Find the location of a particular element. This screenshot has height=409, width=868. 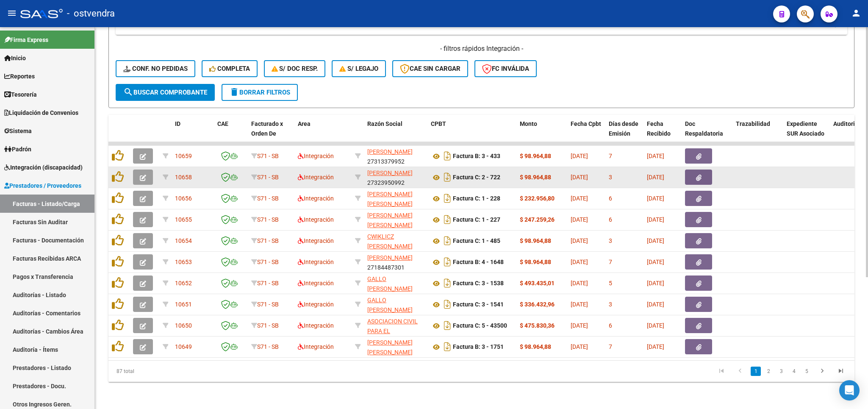

div: 20214718066 is located at coordinates (396, 304).